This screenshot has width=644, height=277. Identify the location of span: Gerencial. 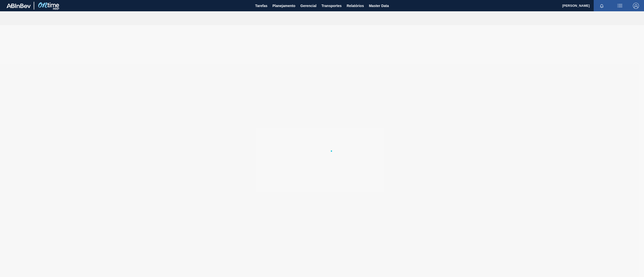
(309, 6).